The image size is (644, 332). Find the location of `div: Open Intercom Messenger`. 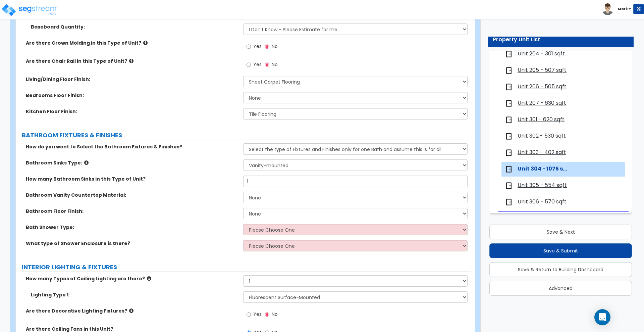

div: Open Intercom Messenger is located at coordinates (602, 317).